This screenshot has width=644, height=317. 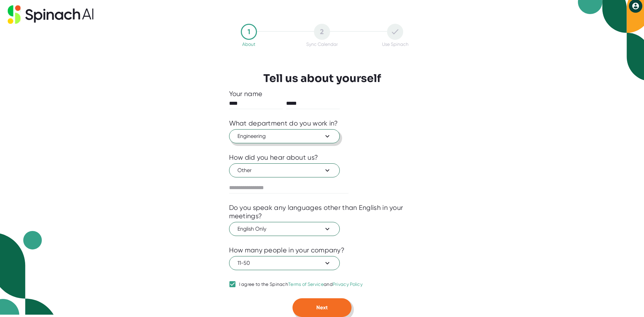 I want to click on h3: Tell us about yourself, so click(x=322, y=78).